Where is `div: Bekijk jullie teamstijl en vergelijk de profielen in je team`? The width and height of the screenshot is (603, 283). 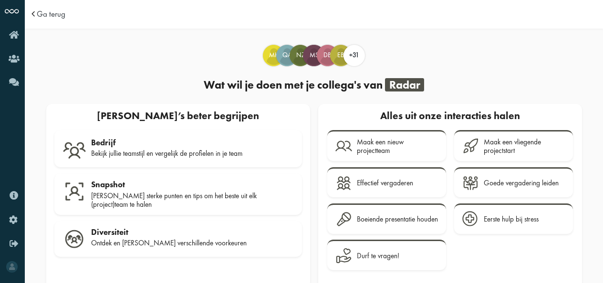 div: Bekijk jullie teamstijl en vergelijk de profielen in je team is located at coordinates (192, 154).